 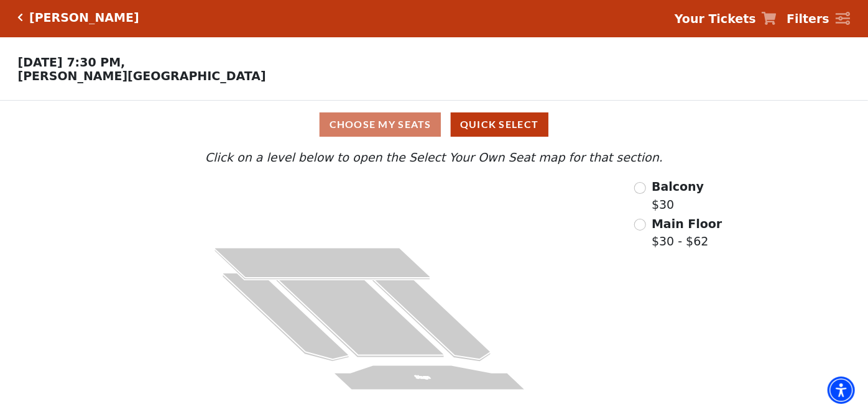 I want to click on input: Main Floor$30 - $62, so click(x=640, y=224).